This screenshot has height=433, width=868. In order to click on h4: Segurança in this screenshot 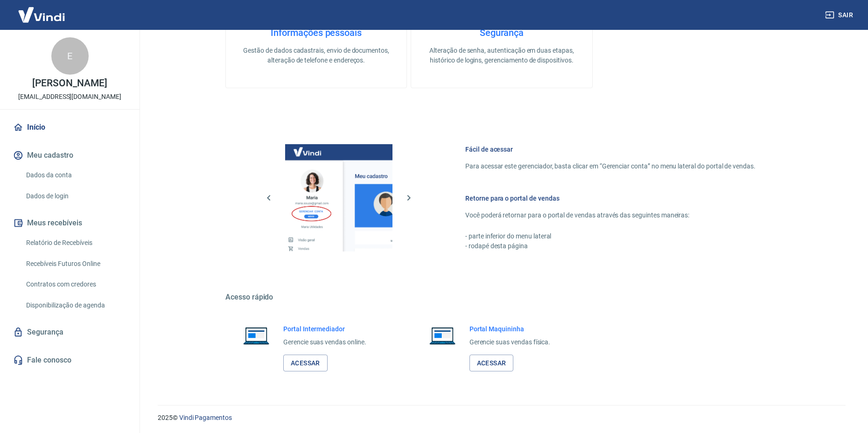, I will do `click(501, 32)`.